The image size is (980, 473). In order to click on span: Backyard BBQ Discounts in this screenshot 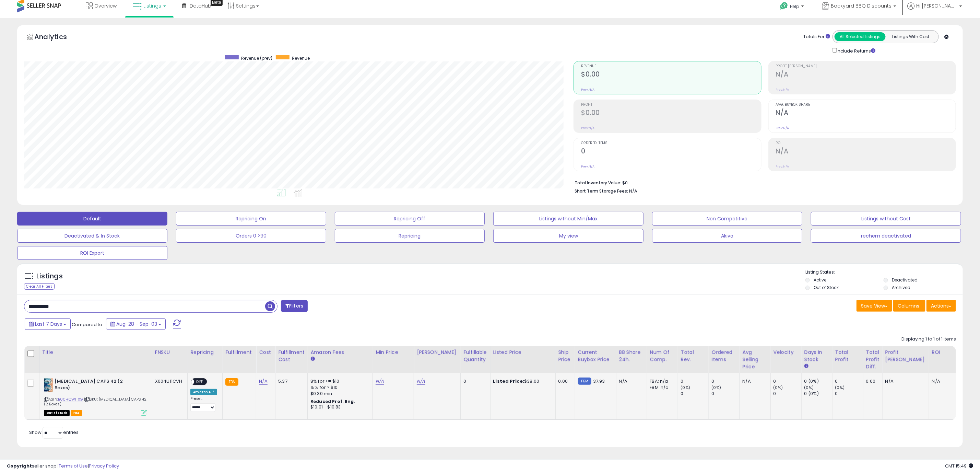, I will do `click(861, 6)`.